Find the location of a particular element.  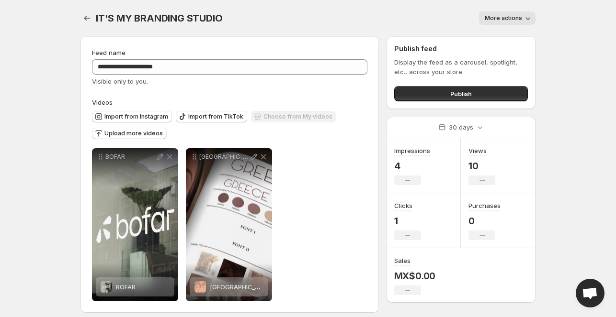

span: Visible only to you. is located at coordinates (120, 81).